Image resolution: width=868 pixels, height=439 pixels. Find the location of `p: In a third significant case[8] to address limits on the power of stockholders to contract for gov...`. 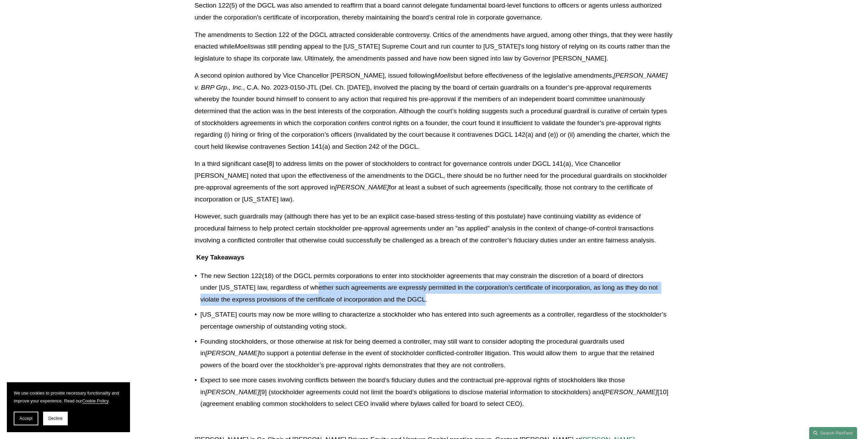

p: In a third significant case[8] to address limits on the power of stockholders to contract for gov... is located at coordinates (434, 181).